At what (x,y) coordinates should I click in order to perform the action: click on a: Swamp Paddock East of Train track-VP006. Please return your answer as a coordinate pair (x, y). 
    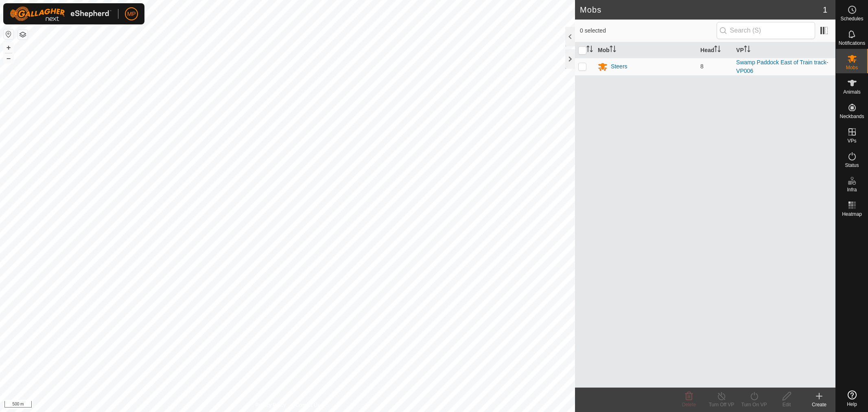
    Looking at the image, I should click on (783, 66).